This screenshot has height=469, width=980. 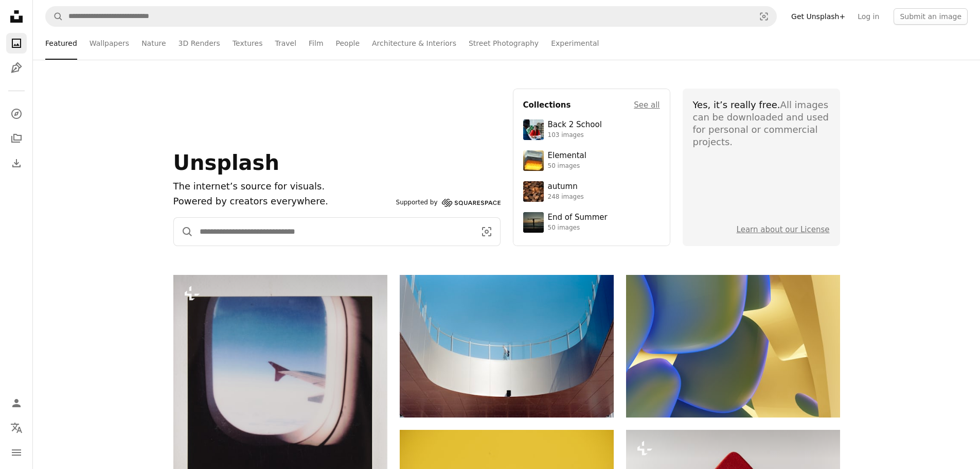 What do you see at coordinates (575, 125) in the screenshot?
I see `div: Back 2 School` at bounding box center [575, 125].